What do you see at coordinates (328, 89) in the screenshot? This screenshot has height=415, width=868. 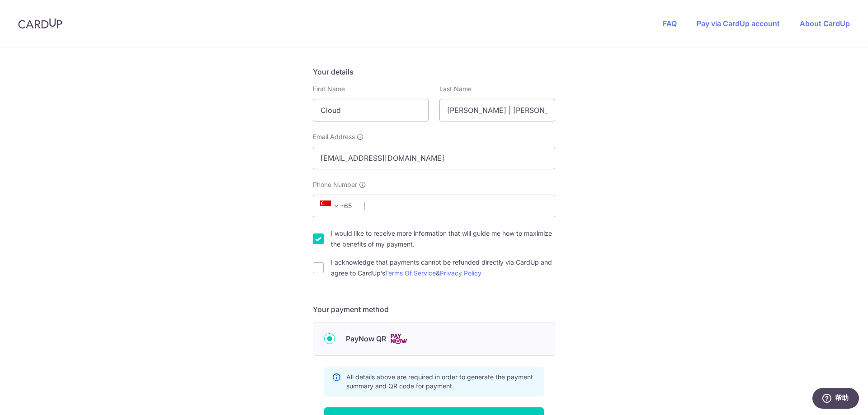 I see `label: First Name` at bounding box center [328, 89].